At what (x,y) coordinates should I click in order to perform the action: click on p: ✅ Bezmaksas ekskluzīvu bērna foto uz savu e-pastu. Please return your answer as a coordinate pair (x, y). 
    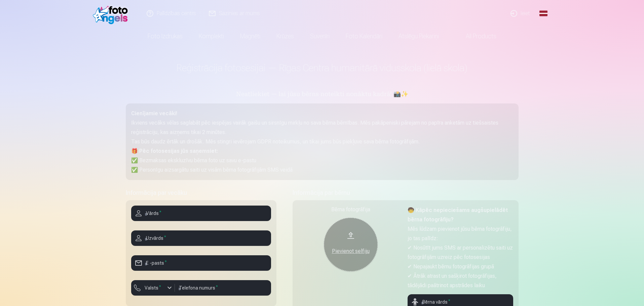
    Looking at the image, I should click on (322, 161).